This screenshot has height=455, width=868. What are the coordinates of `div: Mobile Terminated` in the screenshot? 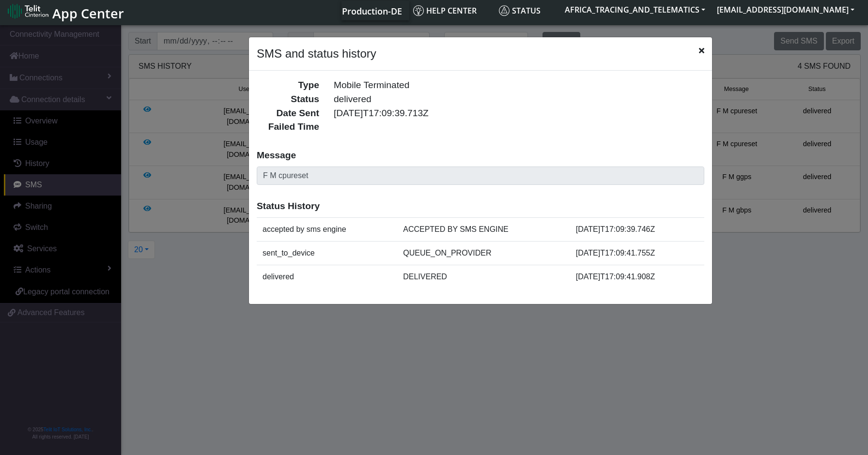 It's located at (519, 85).